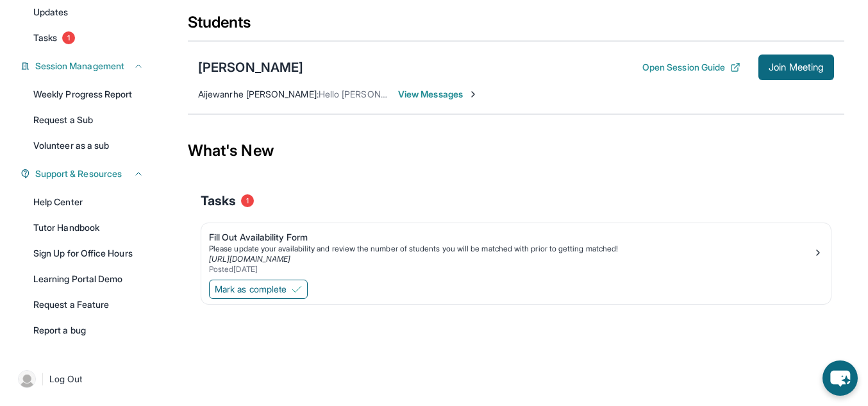 The image size is (868, 406). Describe the element at coordinates (251, 289) in the screenshot. I see `span: Mark as complete` at that location.